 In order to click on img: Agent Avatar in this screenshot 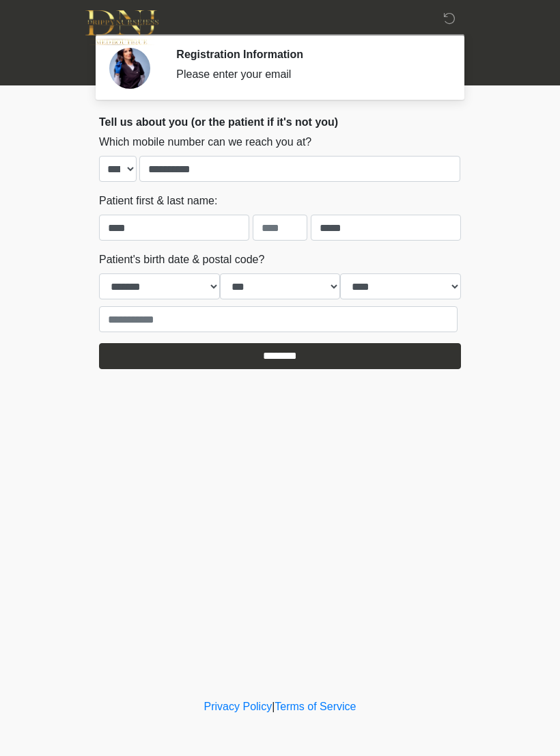, I will do `click(130, 68)`.